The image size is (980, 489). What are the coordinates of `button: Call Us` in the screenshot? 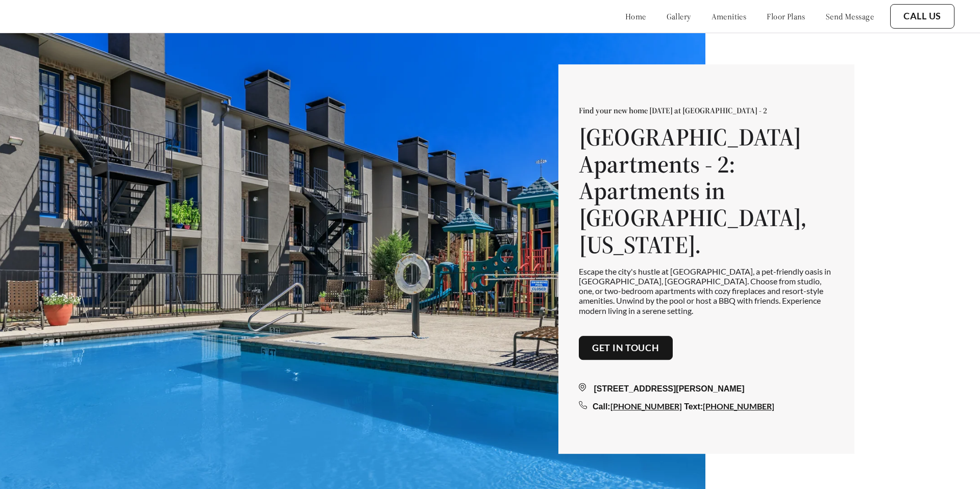 It's located at (922, 17).